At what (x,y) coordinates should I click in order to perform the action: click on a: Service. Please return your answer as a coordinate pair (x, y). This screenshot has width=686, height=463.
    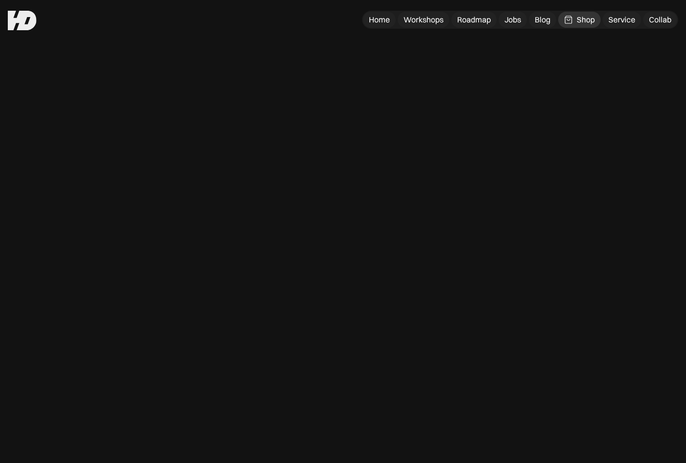
    Looking at the image, I should click on (621, 20).